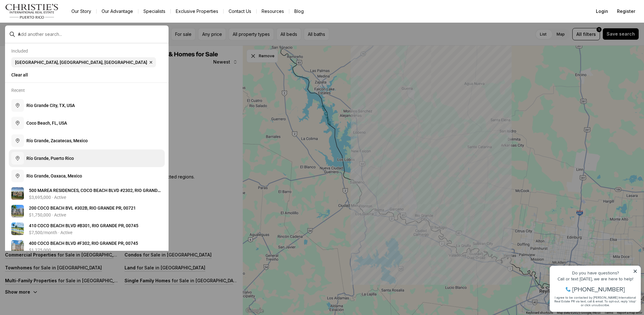  I want to click on span: 5 0 0 M A R E A R E S I D E N C E S , C O C O B E A C H B L V D # 2 3 0 2 , R I O G R A N D E P R..., so click(95, 193).